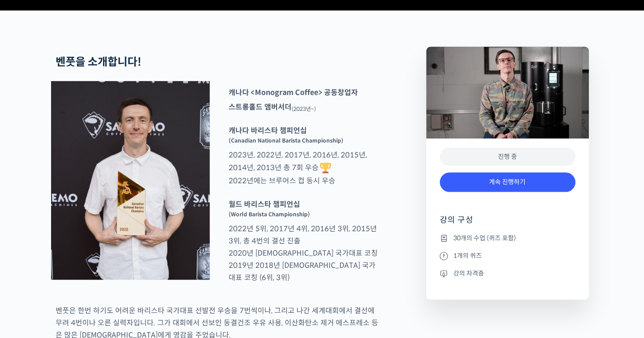 This screenshot has width=644, height=338. I want to click on a: 대화, so click(88, 274).